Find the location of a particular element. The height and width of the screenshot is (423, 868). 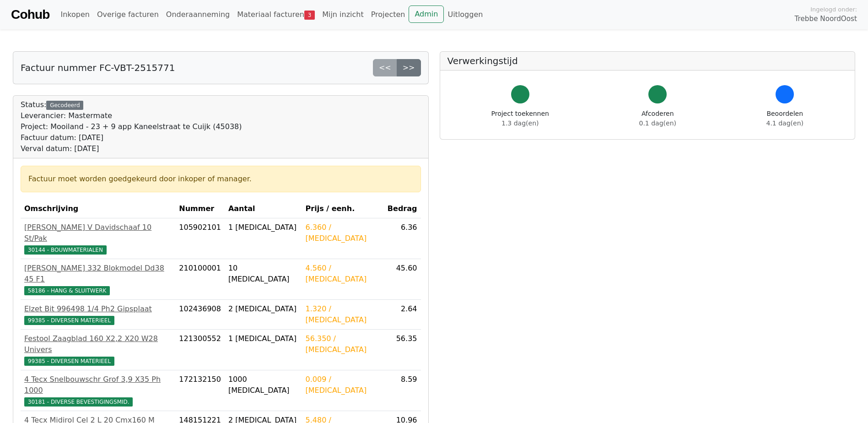

div: Leverancier: Mastermate is located at coordinates (131, 116).